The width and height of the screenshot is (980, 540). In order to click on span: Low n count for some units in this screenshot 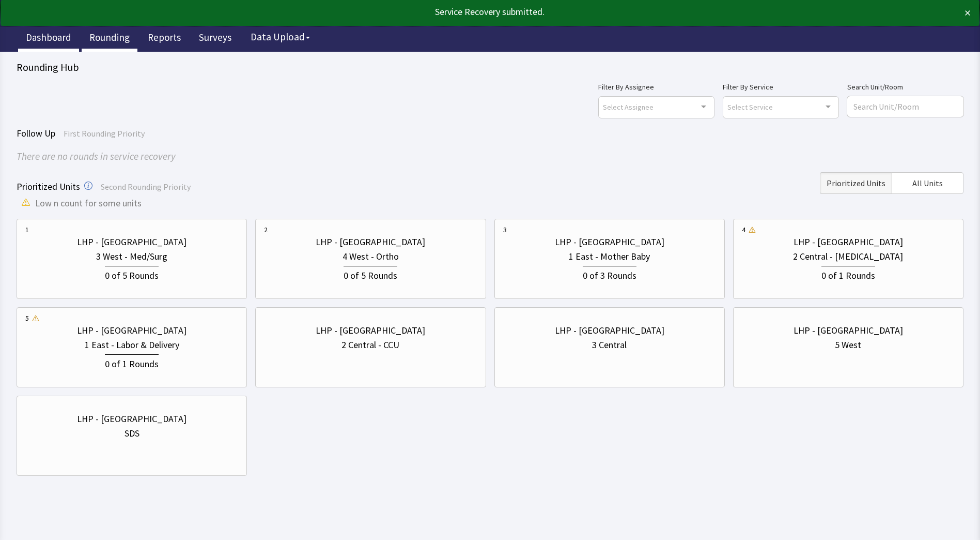, I will do `click(88, 203)`.